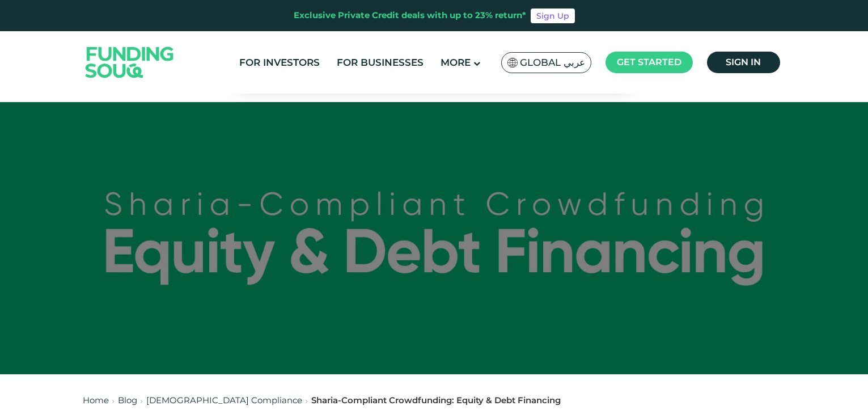 This screenshot has width=868, height=414. Describe the element at coordinates (280, 63) in the screenshot. I see `a: For Investors` at that location.